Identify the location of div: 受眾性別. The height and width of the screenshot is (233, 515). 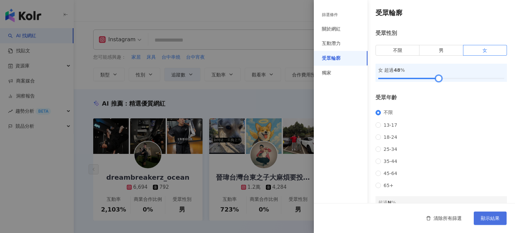
(441, 33).